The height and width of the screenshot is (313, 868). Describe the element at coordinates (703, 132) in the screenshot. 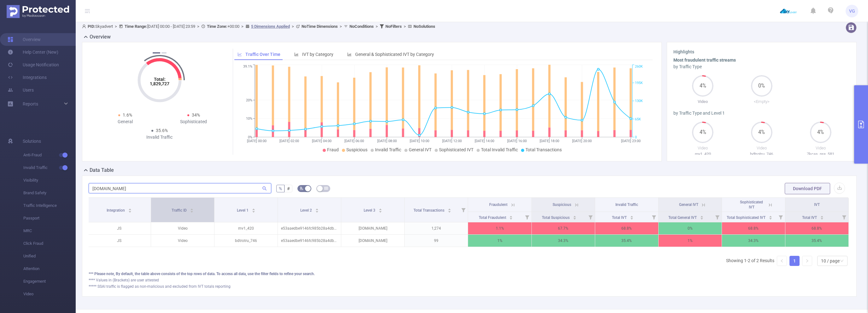

I see `span: 4%` at that location.